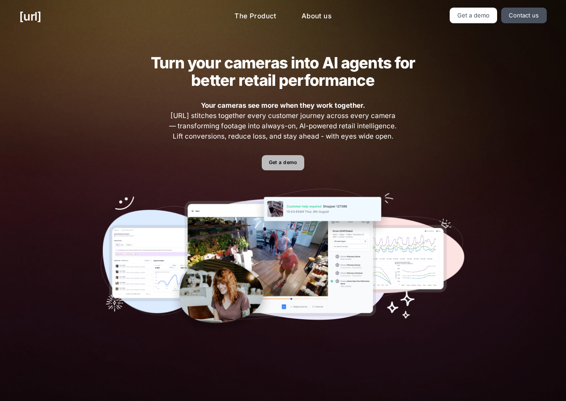  I want to click on img: Our tools, so click(283, 263).